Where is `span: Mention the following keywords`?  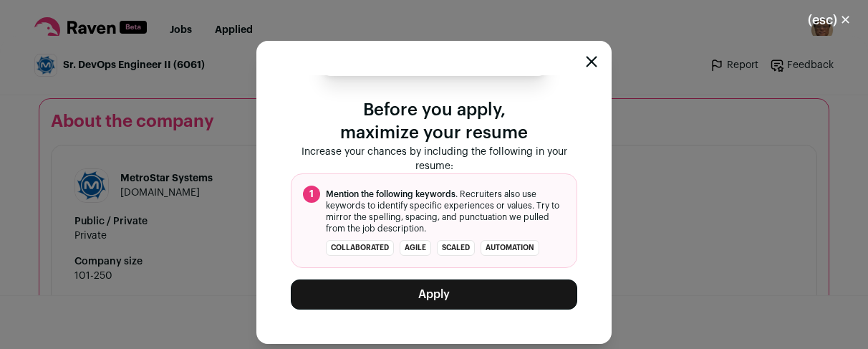 span: Mention the following keywords is located at coordinates (390, 194).